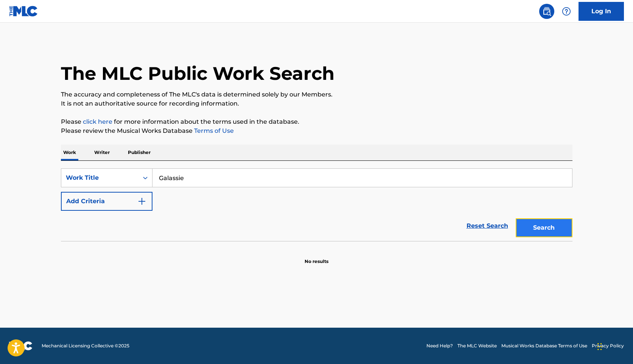  What do you see at coordinates (567, 11) in the screenshot?
I see `img: help` at bounding box center [567, 11].